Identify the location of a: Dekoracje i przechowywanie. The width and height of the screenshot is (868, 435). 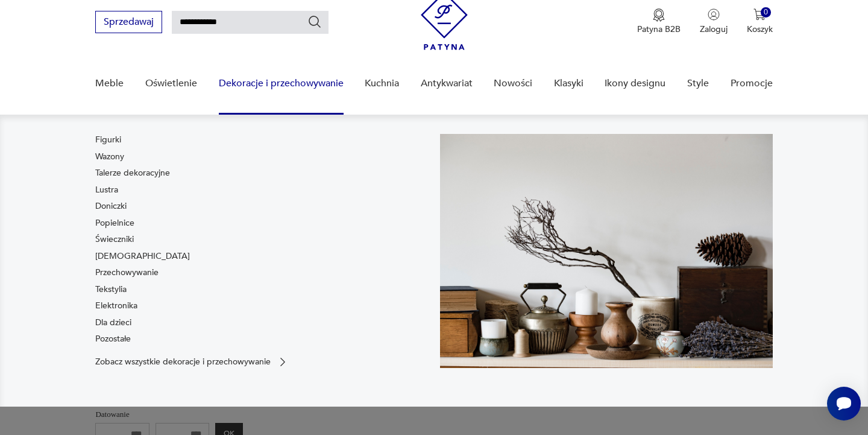
(281, 83).